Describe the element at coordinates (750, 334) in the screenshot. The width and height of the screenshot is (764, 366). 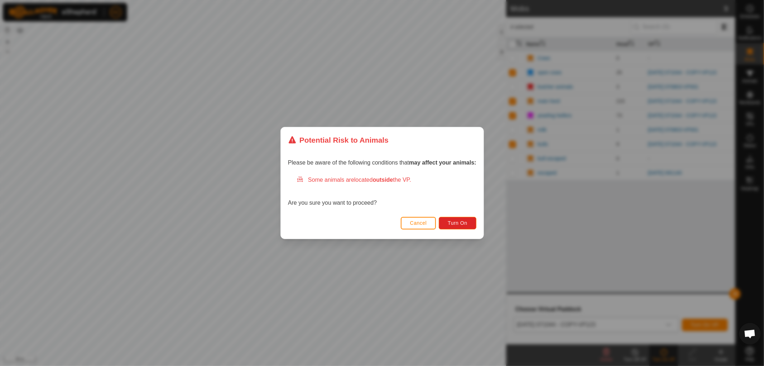
I see `a: Open chat` at that location.